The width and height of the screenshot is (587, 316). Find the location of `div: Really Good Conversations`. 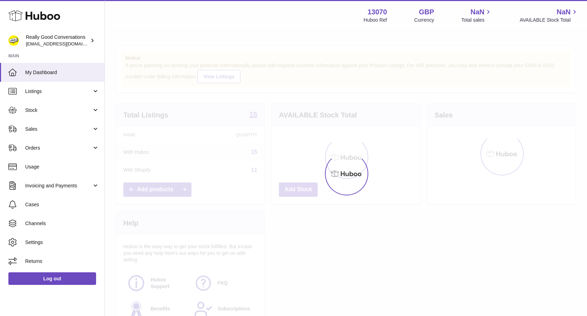

div: Really Good Conversations is located at coordinates (57, 41).